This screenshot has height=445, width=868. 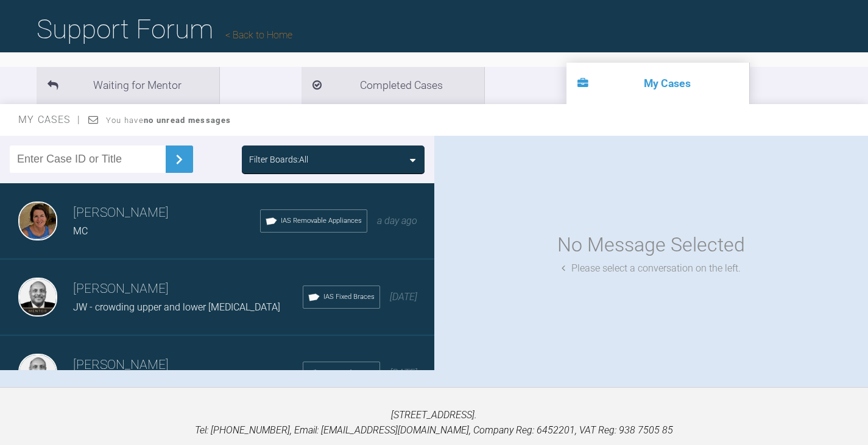 What do you see at coordinates (87, 159) in the screenshot?
I see `input: Enter Case ID or Title` at bounding box center [87, 159].